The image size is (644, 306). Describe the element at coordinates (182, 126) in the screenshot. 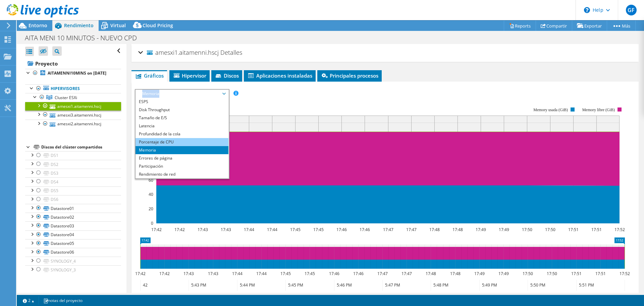

I see `li: Latencia` at that location.